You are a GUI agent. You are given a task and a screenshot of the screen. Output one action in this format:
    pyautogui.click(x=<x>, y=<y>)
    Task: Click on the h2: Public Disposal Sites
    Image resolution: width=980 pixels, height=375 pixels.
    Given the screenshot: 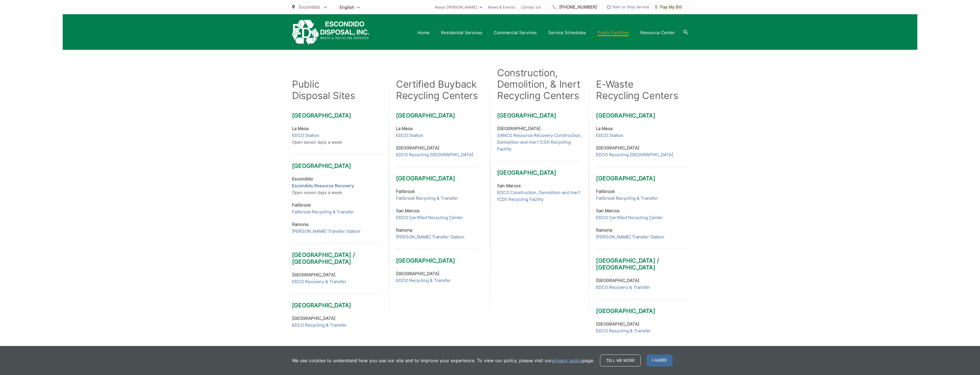 What is the action you would take?
    pyautogui.click(x=324, y=90)
    